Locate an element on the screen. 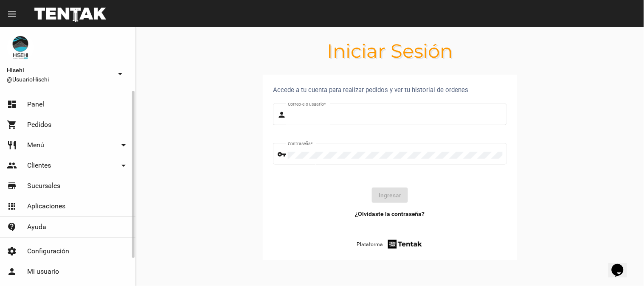  mat-icon: menu is located at coordinates (12, 14).